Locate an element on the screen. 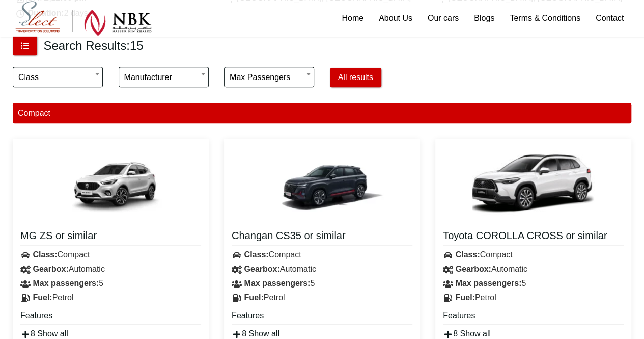 The width and height of the screenshot is (644, 339). a: Toyota COROLLA CROSS or similar is located at coordinates (533, 237).